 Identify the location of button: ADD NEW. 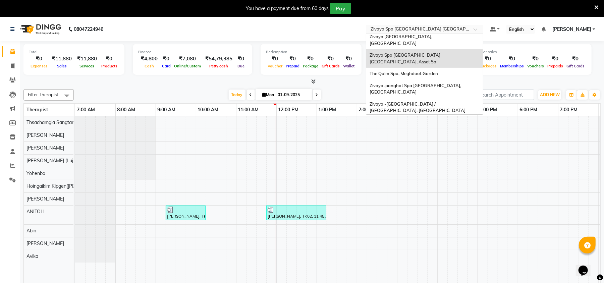
(550, 95).